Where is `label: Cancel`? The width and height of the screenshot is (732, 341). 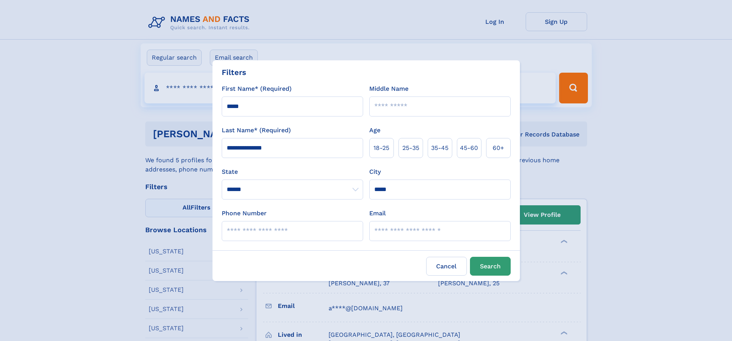
label: Cancel is located at coordinates (446, 266).